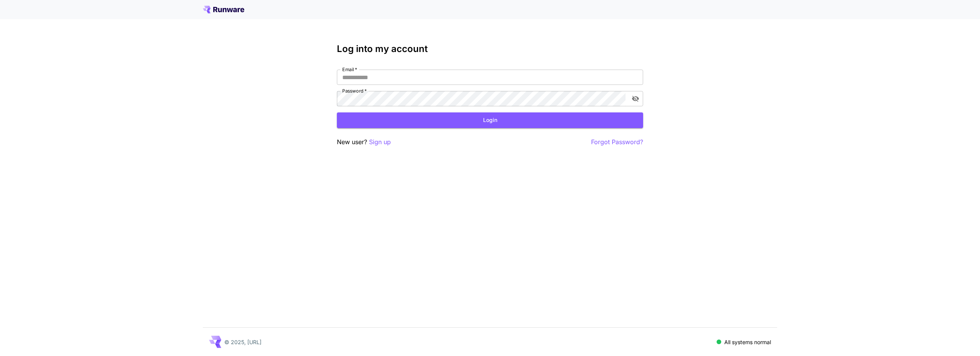 Image resolution: width=980 pixels, height=356 pixels. Describe the element at coordinates (380, 142) in the screenshot. I see `p: Sign up` at that location.